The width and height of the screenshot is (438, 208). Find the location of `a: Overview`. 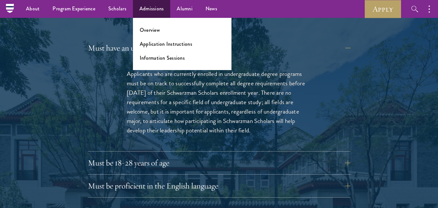

a: Overview is located at coordinates (150, 30).